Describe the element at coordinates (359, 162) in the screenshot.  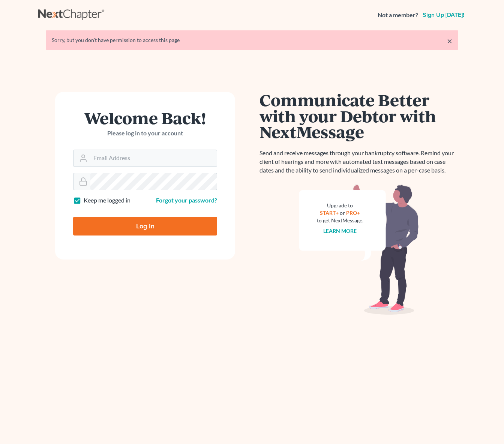
I see `p: Send and receive messages through your bankruptcy software. Remind your client of hearings and mo...` at that location.